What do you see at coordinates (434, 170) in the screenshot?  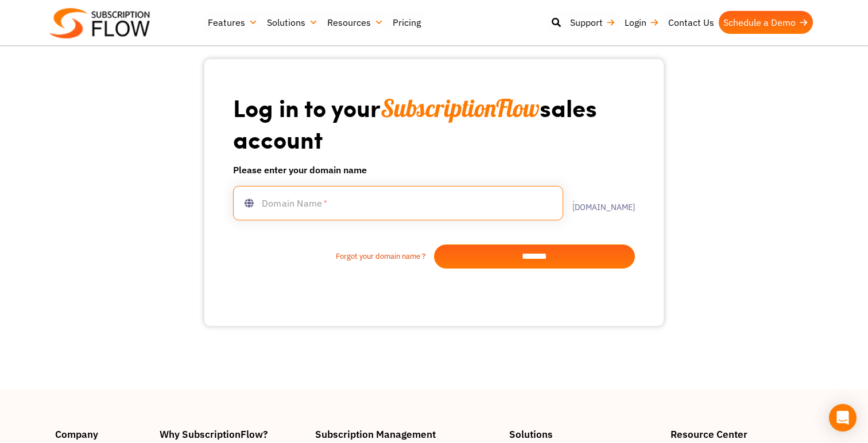 I see `h6: Please enter your domain name` at bounding box center [434, 170].